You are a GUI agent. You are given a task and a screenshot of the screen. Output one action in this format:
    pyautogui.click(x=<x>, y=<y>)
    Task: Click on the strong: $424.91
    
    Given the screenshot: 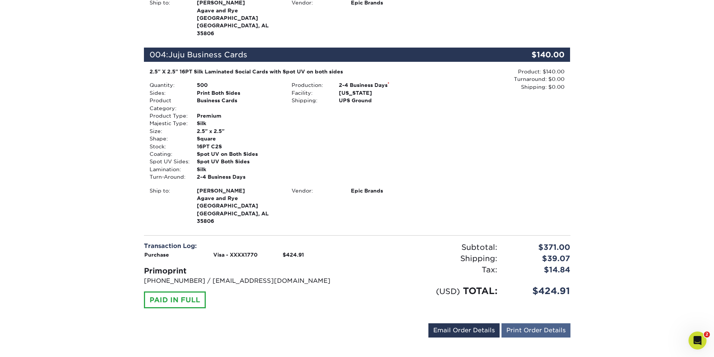 What is the action you would take?
    pyautogui.click(x=293, y=255)
    